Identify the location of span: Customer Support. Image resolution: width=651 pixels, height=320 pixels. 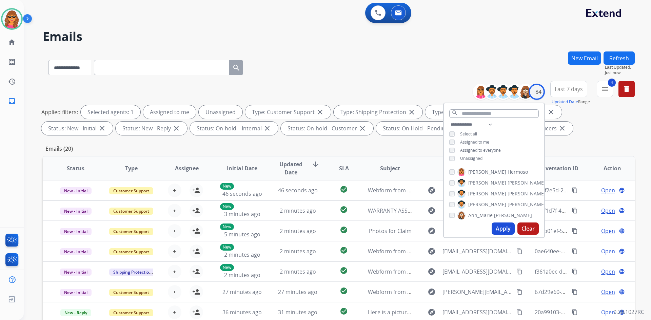
(131, 191).